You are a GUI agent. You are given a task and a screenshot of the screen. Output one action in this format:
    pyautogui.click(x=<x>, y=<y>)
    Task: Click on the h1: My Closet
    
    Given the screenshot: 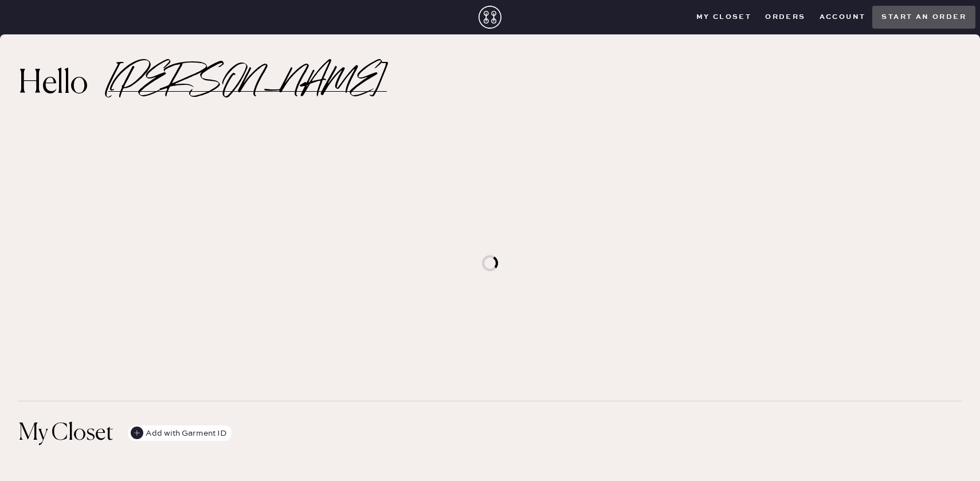 What is the action you would take?
    pyautogui.click(x=66, y=433)
    